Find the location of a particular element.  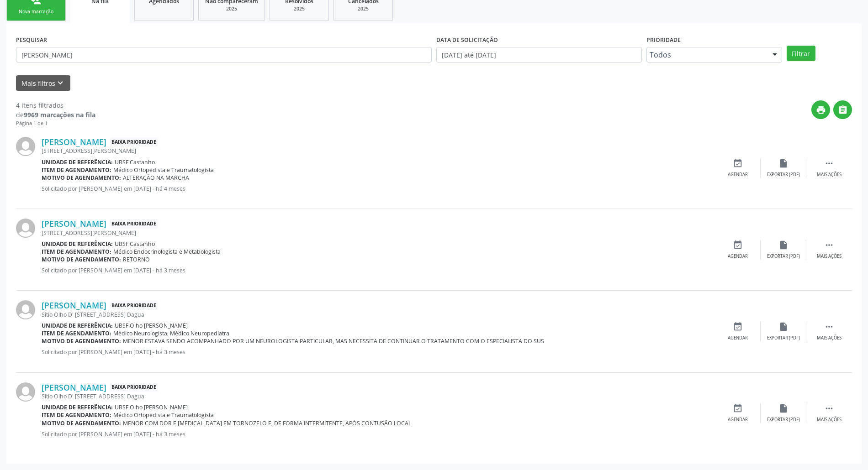

div: de is located at coordinates (56, 115).